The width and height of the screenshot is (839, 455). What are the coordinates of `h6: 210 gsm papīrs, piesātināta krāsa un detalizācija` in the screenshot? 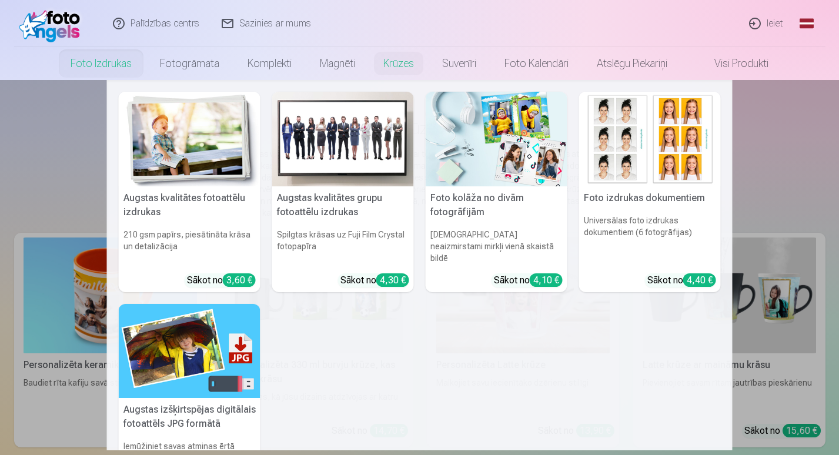 It's located at (189, 246).